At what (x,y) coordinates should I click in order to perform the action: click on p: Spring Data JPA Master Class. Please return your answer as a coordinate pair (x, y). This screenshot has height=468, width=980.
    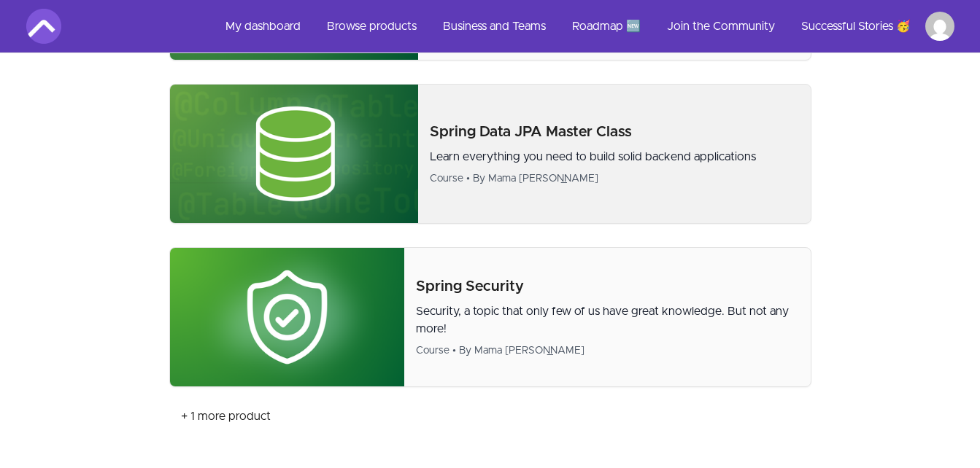
    Looking at the image, I should click on (614, 132).